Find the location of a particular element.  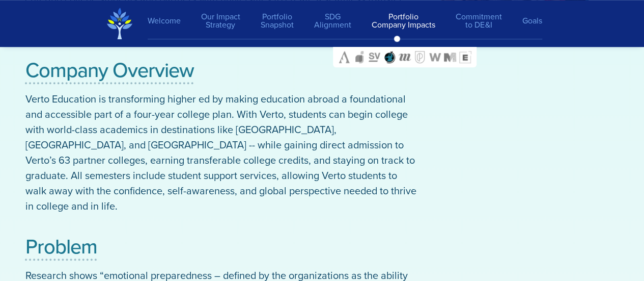

h4: Problem is located at coordinates (221, 247).